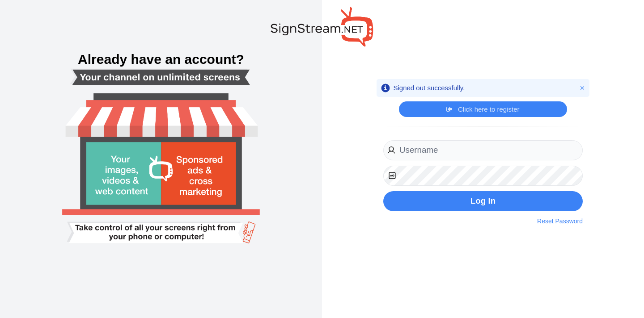 This screenshot has height=318, width=644. I want to click on div: Signed out successfully., so click(430, 88).